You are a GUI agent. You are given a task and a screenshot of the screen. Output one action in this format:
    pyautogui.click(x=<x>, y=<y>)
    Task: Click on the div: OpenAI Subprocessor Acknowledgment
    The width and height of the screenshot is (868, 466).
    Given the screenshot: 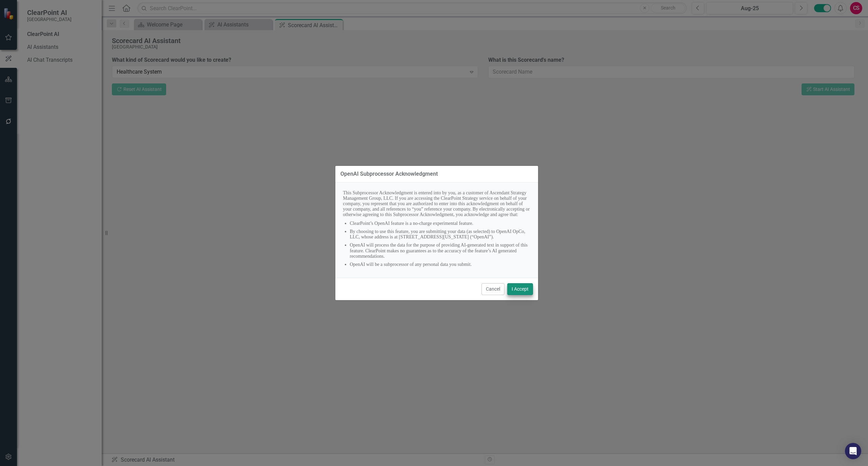 What is the action you would take?
    pyautogui.click(x=389, y=174)
    